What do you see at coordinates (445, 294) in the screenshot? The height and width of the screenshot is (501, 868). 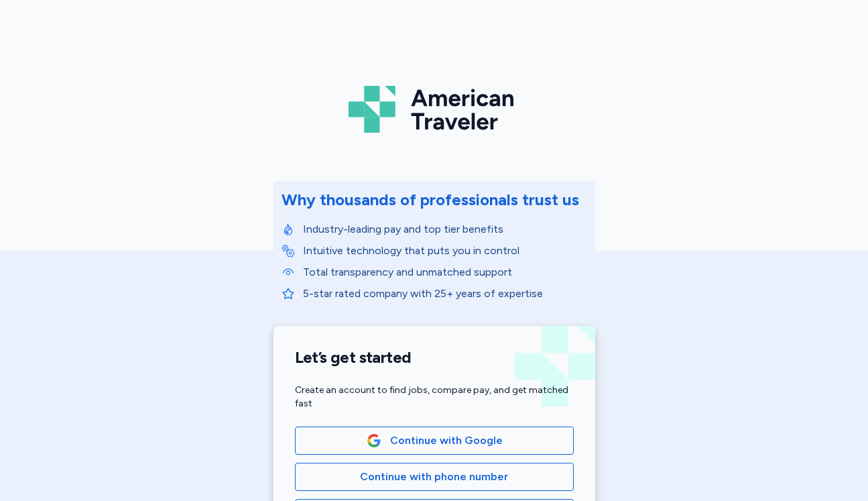 I see `p: 5-star rated company with 25+ years of expertise` at bounding box center [445, 294].